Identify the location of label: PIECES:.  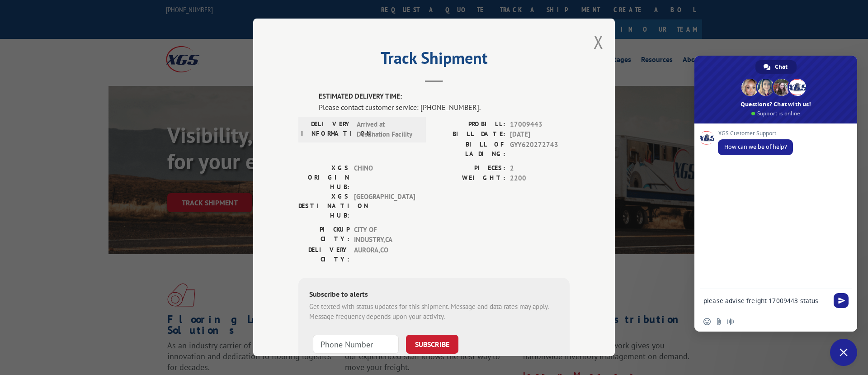
(469, 168).